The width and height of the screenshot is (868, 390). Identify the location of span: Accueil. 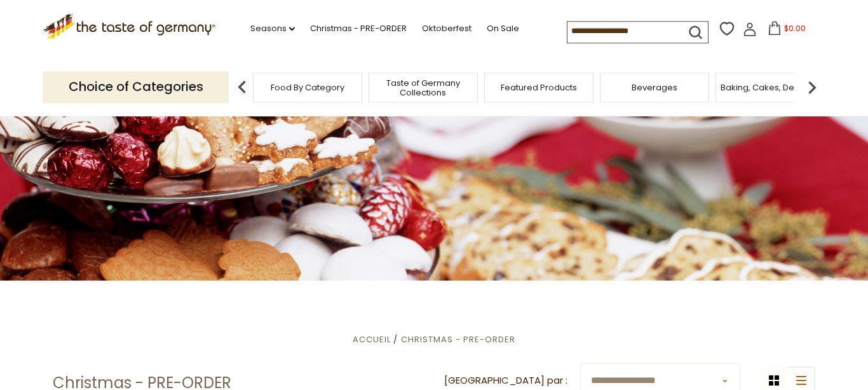
(372, 339).